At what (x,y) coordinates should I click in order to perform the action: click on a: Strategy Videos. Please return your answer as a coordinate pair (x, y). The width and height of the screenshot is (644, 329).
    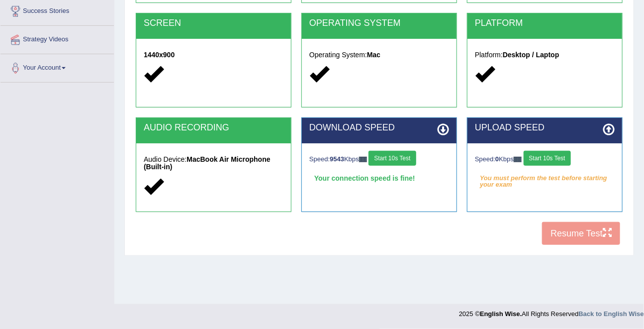
    Looking at the image, I should click on (57, 38).